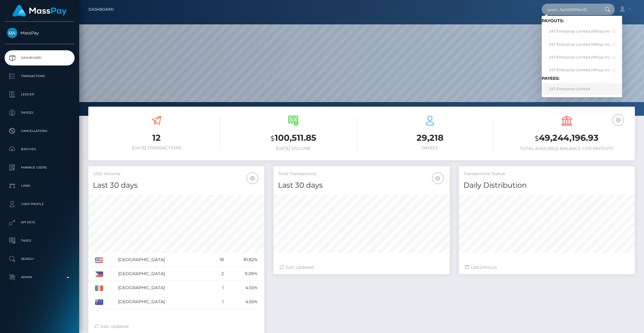  I want to click on a: 247 Enterprise Limited, so click(582, 89).